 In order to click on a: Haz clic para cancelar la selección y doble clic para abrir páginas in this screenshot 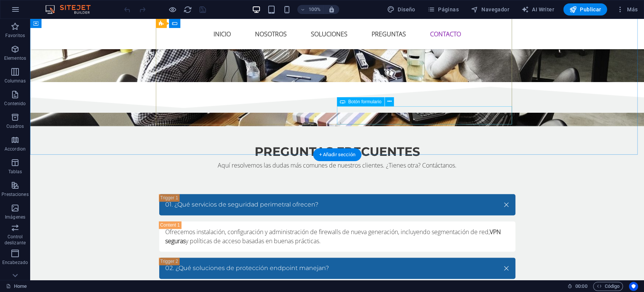, I will do `click(16, 286)`.